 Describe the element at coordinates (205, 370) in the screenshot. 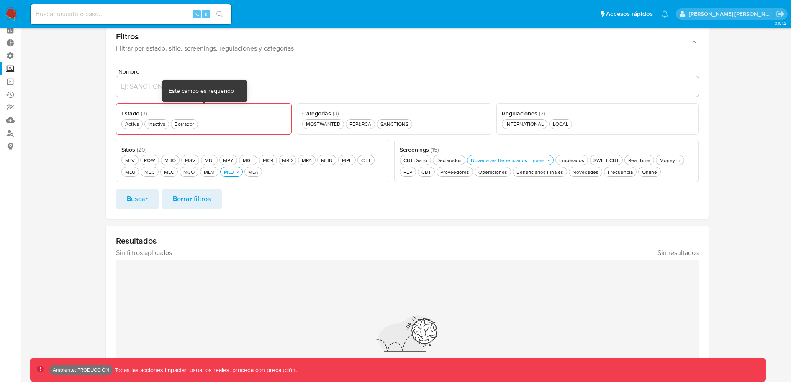

I see `p: Todas las acciones impactan usuarios reales, proceda con precaución.` at that location.